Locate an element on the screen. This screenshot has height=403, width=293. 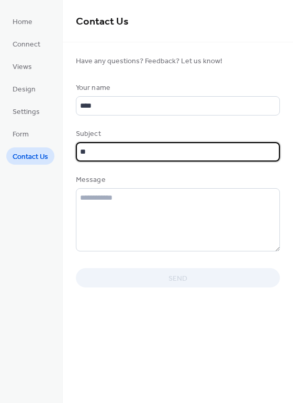
a: Home is located at coordinates (22, 21).